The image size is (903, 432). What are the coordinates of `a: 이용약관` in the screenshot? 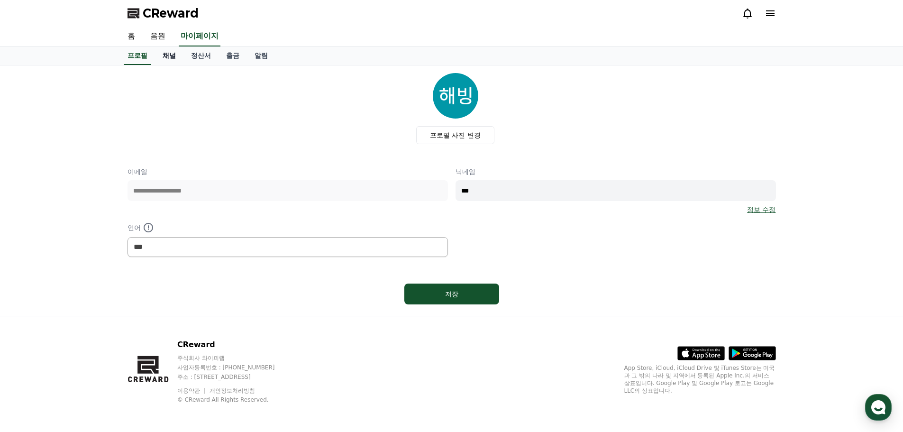 It's located at (192, 390).